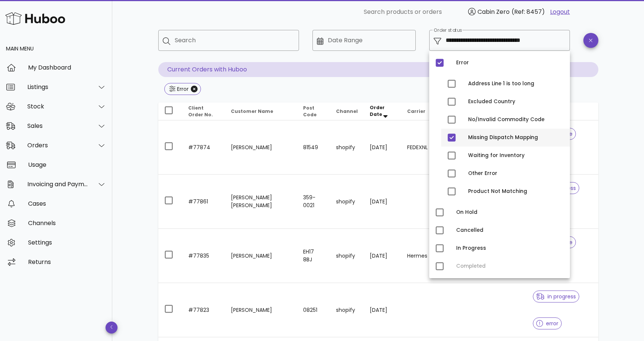  What do you see at coordinates (313, 111) in the screenshot?
I see `th: Post Code` at bounding box center [313, 111].